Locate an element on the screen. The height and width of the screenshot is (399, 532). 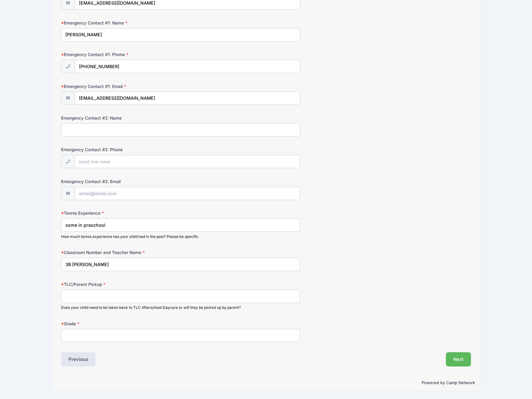
label: Emergency Contact #2: Email is located at coordinates (129, 181).